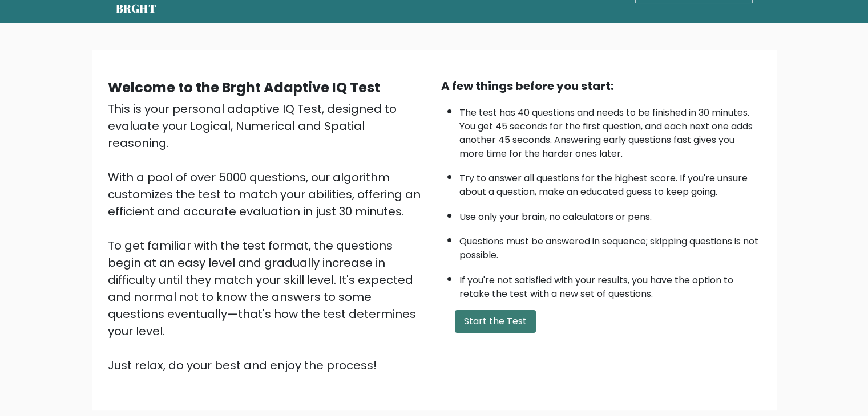 This screenshot has width=868, height=416. Describe the element at coordinates (610, 246) in the screenshot. I see `li: Questions must be answered in sequence; skipping questions is not possible.` at that location.